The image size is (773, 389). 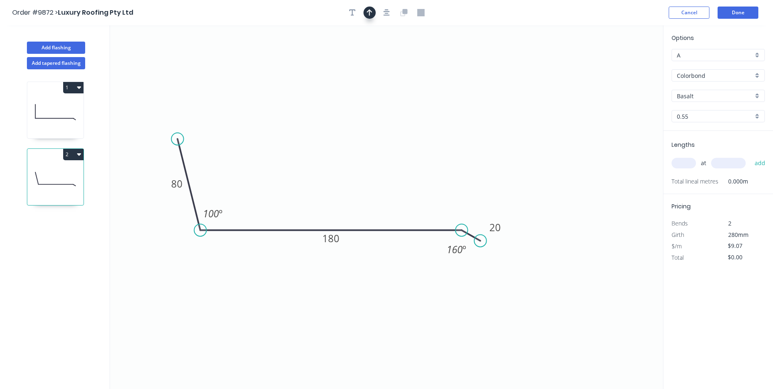 I want to click on button: 1, so click(x=73, y=88).